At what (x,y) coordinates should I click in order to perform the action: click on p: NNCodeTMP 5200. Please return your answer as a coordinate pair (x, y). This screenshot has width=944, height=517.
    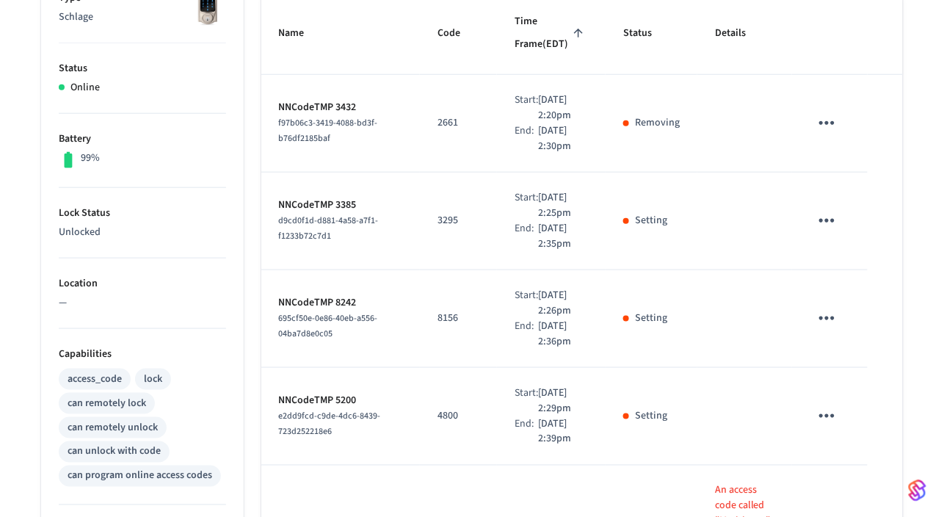
    Looking at the image, I should click on (340, 400).